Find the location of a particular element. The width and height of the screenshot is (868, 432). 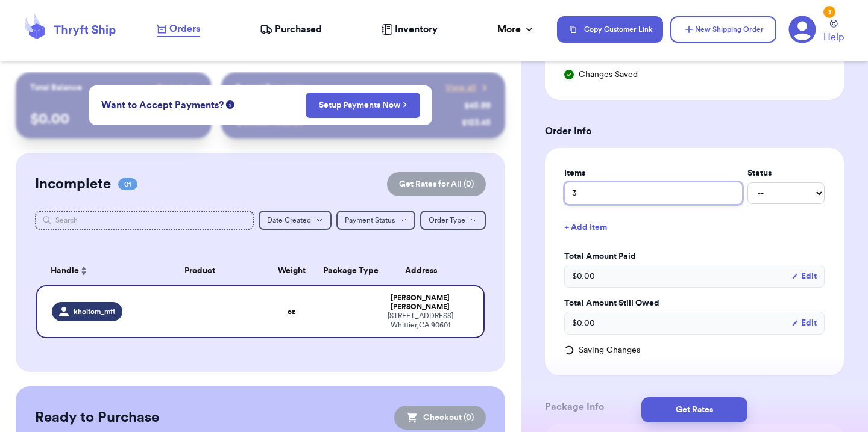

a: Setup Payments Now is located at coordinates (363, 105).